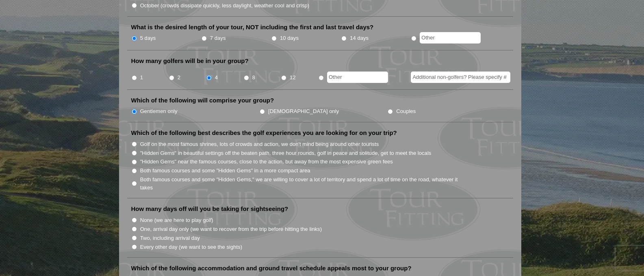 This screenshot has height=276, width=644. Describe the element at coordinates (271, 268) in the screenshot. I see `label: Which of the following accommodation and ground travel schedule appeals most to your group?` at that location.